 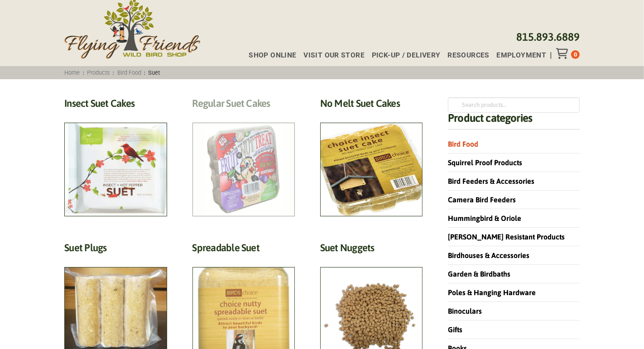 I want to click on span: Employment, so click(x=522, y=56).